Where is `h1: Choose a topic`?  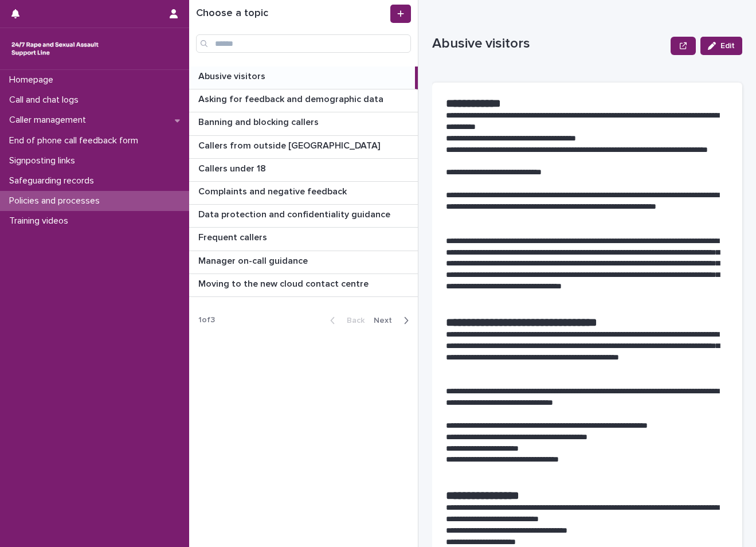 h1: Choose a topic is located at coordinates (292, 14).